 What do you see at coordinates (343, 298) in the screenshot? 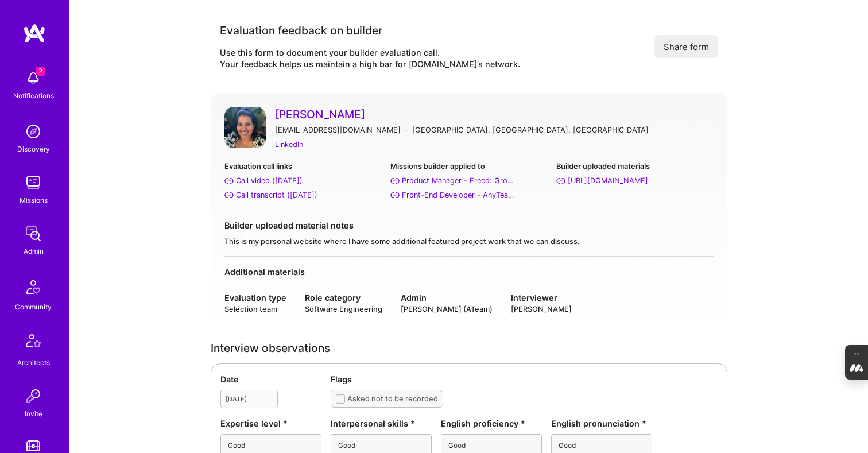
I see `div: Role category` at bounding box center [343, 298].